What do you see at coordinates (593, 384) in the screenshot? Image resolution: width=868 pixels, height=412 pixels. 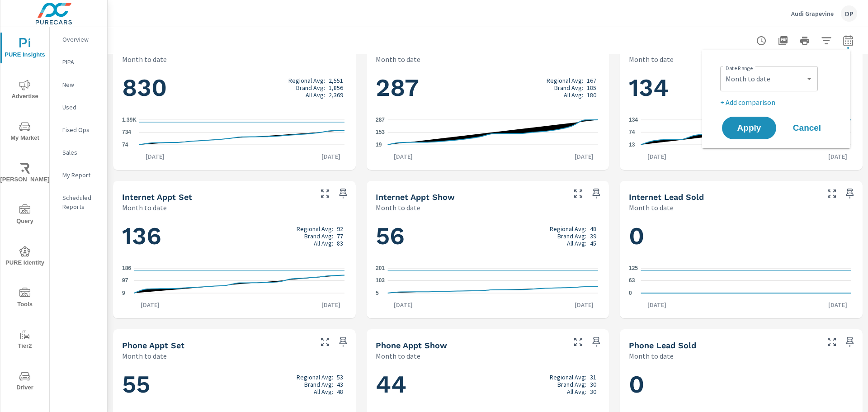 I see `p: 30` at bounding box center [593, 384].